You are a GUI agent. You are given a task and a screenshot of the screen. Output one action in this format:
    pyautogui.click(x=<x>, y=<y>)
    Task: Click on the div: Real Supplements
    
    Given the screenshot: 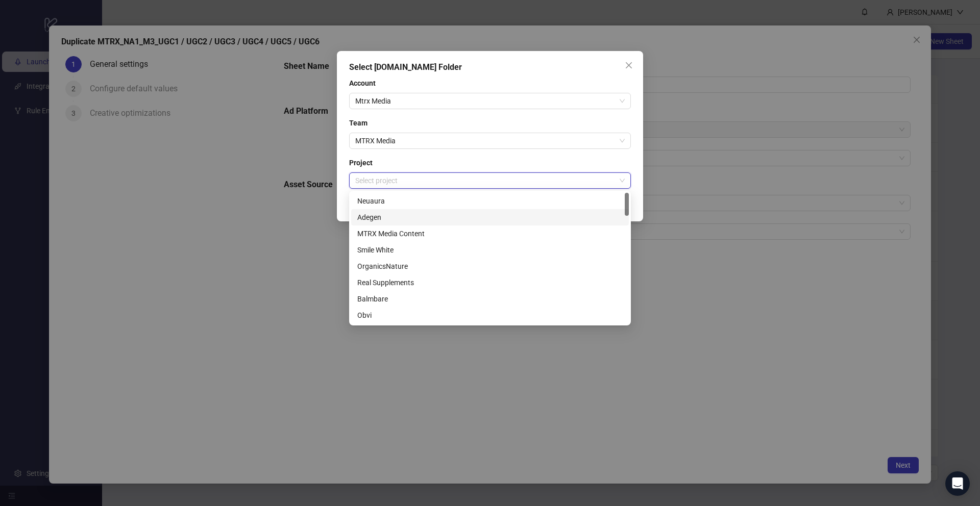 What is the action you would take?
    pyautogui.click(x=490, y=283)
    